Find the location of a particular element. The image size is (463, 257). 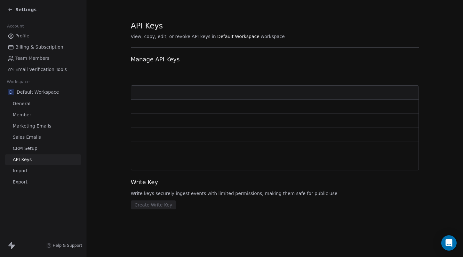

a: Help & Support is located at coordinates (64, 246).